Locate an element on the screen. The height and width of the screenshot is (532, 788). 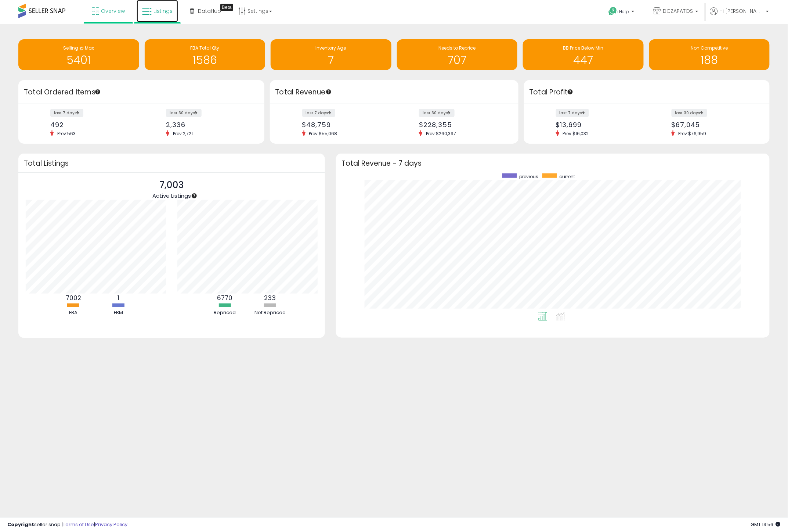
h3: Total Revenue - 7 days is located at coordinates (553, 163).